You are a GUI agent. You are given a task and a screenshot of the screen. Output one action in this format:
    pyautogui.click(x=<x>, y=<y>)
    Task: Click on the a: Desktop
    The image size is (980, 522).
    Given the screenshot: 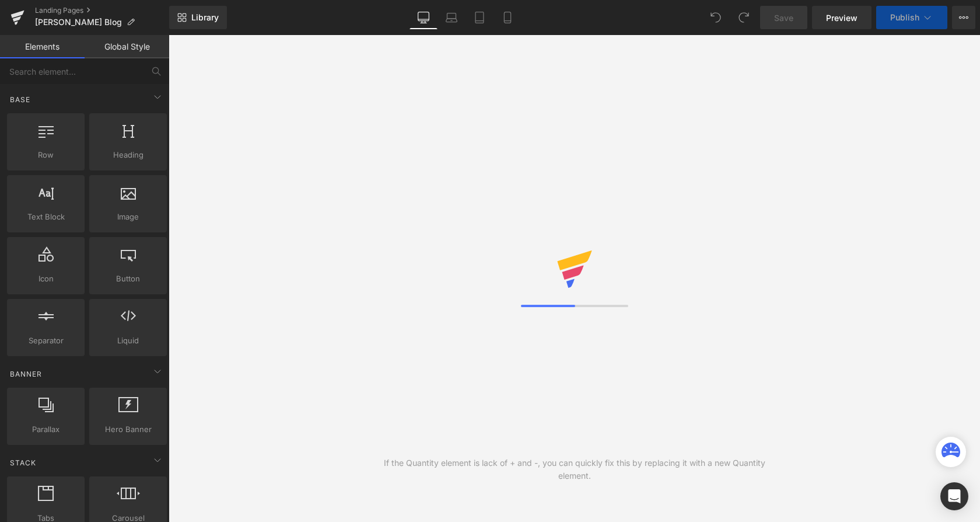 What is the action you would take?
    pyautogui.click(x=424, y=17)
    